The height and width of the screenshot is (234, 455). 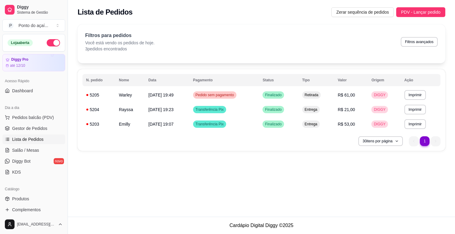 I want to click on p: Você está vendo os pedidos de hoje., so click(x=120, y=43).